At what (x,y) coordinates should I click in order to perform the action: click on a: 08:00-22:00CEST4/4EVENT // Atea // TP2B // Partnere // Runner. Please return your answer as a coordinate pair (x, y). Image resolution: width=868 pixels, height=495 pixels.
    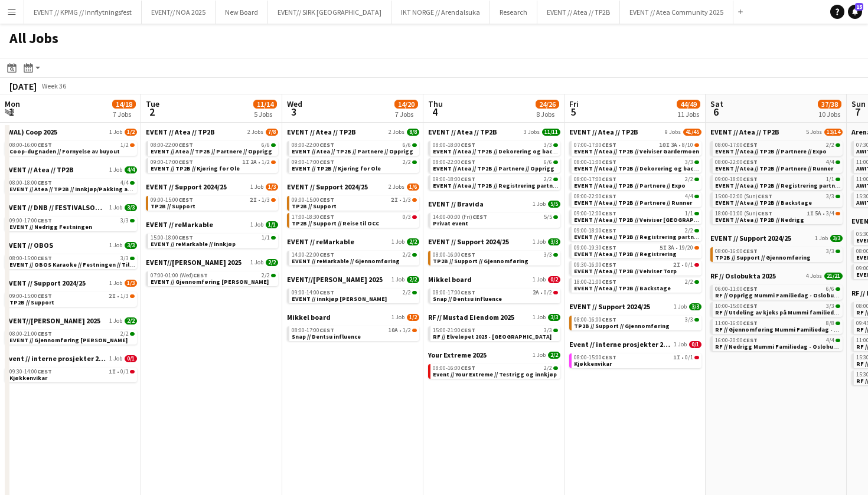
    Looking at the image, I should click on (778, 164).